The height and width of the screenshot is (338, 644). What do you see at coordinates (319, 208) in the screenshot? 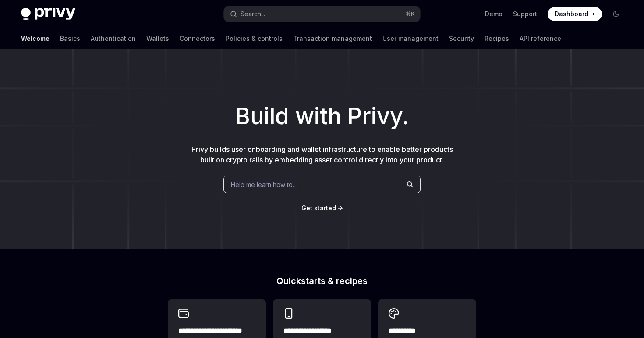
I see `a: Get started` at bounding box center [319, 208].